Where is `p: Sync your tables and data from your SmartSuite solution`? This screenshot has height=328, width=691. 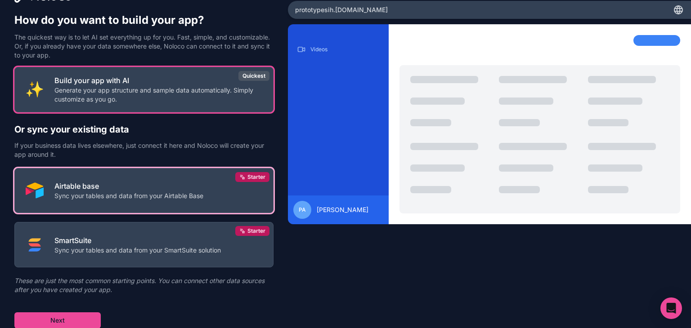 p: Sync your tables and data from your SmartSuite solution is located at coordinates (138, 250).